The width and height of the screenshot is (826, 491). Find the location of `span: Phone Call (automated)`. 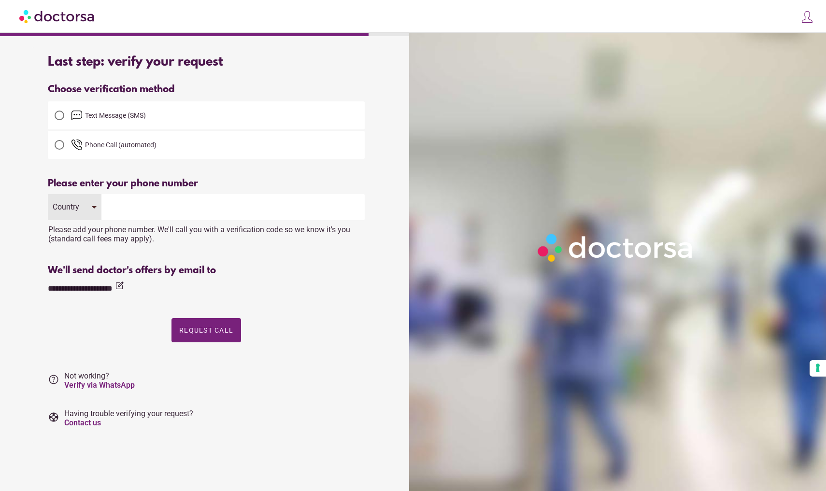

span: Phone Call (automated) is located at coordinates (121, 145).